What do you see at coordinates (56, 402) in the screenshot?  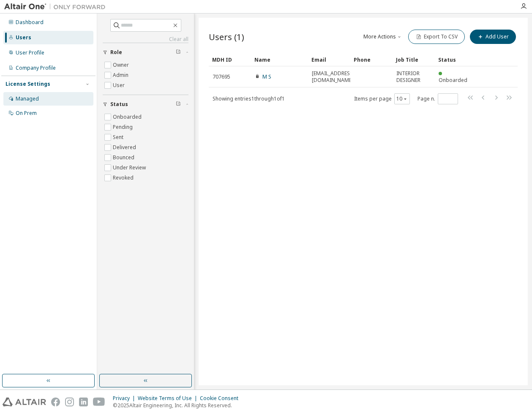 I see `img: facebook.svg` at bounding box center [56, 402].